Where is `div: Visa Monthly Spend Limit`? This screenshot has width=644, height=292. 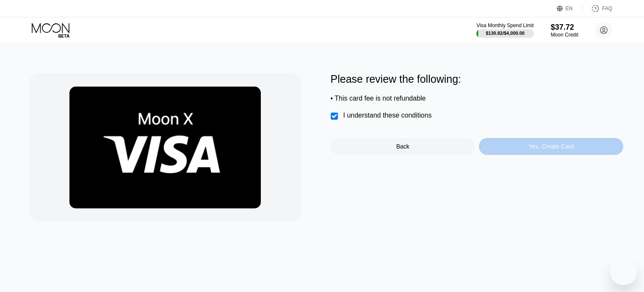
div: Visa Monthly Spend Limit is located at coordinates (505, 25).